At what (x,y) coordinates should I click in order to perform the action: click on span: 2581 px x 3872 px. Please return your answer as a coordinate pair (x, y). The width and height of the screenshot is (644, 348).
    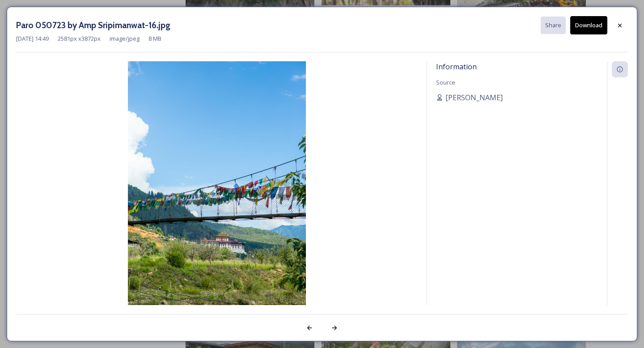
    Looking at the image, I should click on (80, 39).